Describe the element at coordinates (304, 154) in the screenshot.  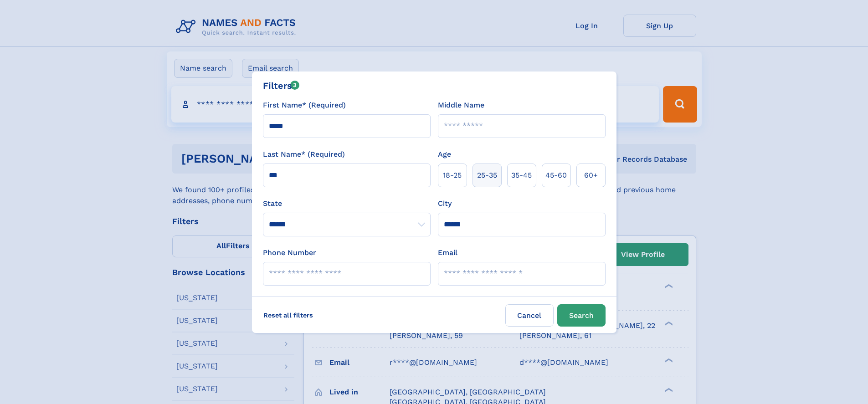
I see `label: Last Name* (Required)` at that location.